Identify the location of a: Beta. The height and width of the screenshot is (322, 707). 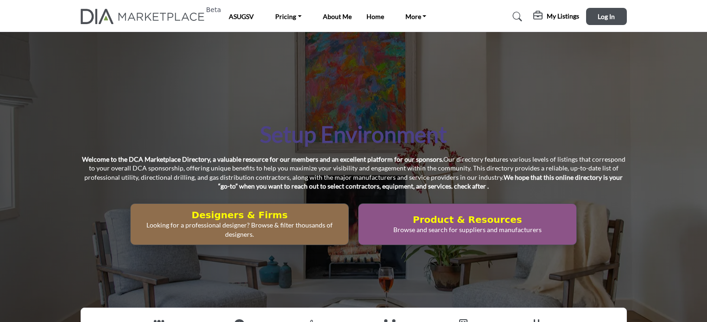
(145, 16).